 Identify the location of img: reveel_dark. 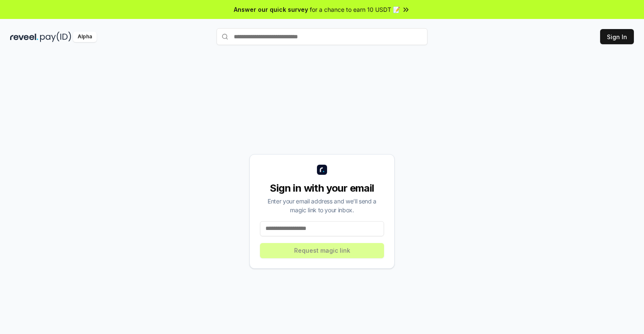
(24, 37).